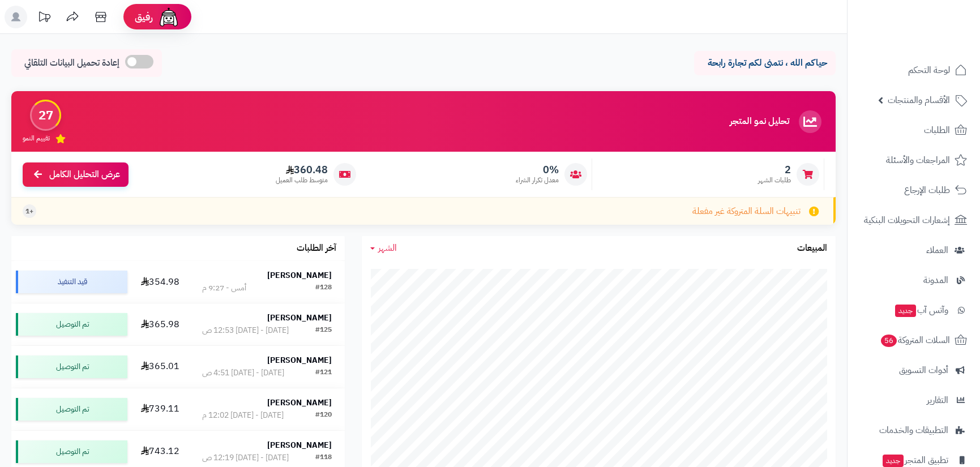  I want to click on span: المراجعات والأسئلة, so click(918, 160).